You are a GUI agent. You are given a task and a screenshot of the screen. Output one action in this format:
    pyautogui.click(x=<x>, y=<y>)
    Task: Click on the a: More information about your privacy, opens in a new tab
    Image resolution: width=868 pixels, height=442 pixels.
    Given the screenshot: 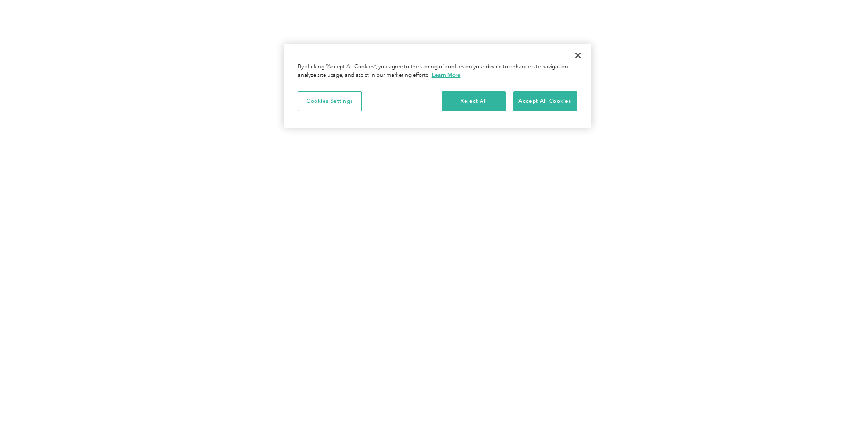 What is the action you would take?
    pyautogui.click(x=446, y=75)
    